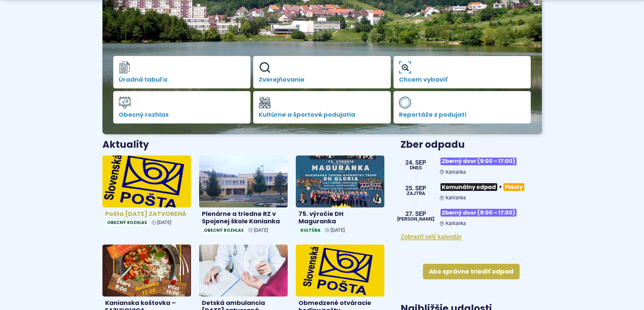 This screenshot has height=310, width=644. What do you see at coordinates (462, 72) in the screenshot?
I see `a: Chcem vybaviť` at bounding box center [462, 72].